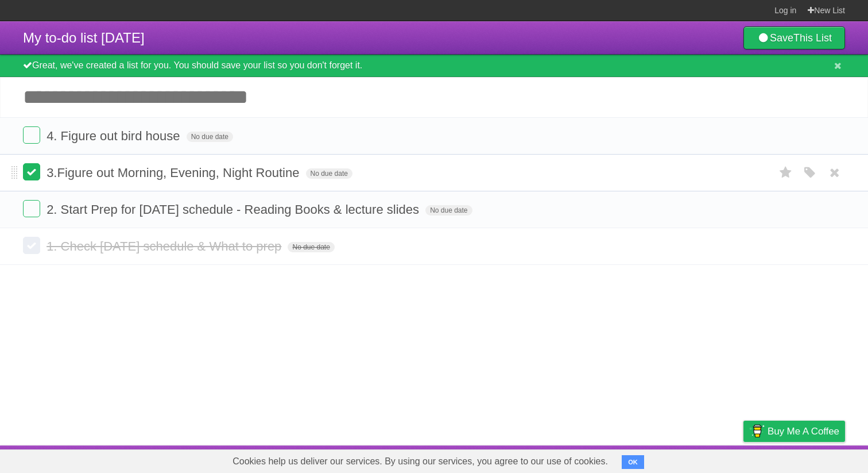 The width and height of the screenshot is (868, 473). I want to click on span: Cookies help us deliver our services. By using our services, you agree to our use of cookies., so click(420, 461).